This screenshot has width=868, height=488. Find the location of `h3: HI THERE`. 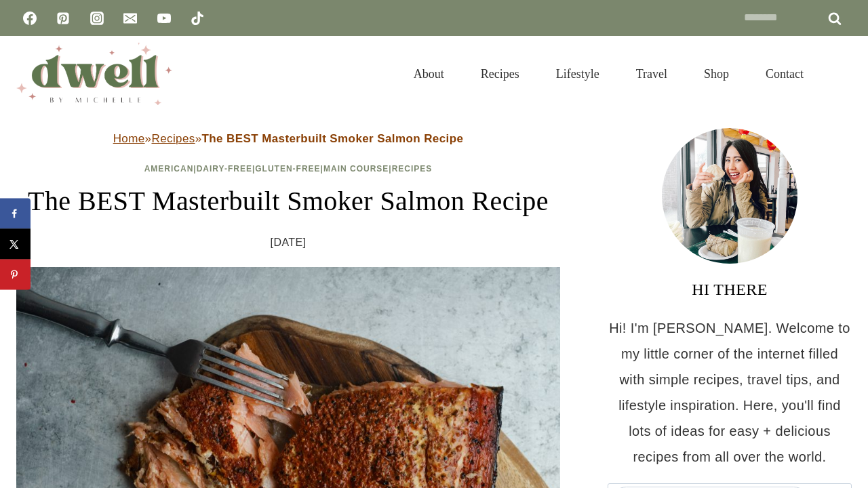

h3: HI THERE is located at coordinates (729, 290).